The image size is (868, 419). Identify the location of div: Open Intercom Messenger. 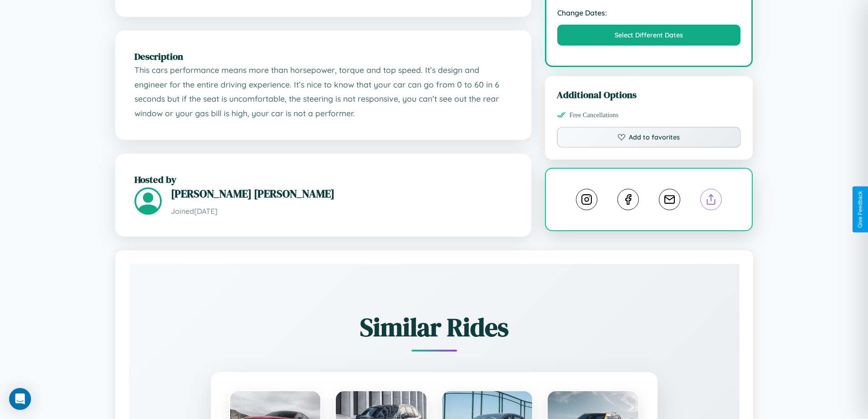
(20, 398).